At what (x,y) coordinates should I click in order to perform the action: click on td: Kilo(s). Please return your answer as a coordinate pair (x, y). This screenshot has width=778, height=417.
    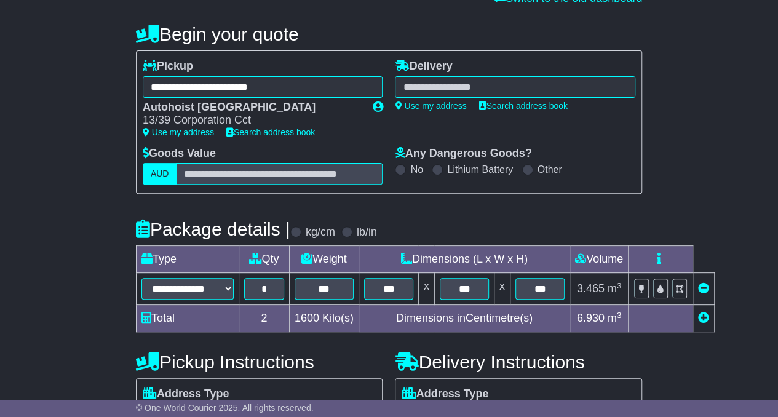
    Looking at the image, I should click on (323, 318).